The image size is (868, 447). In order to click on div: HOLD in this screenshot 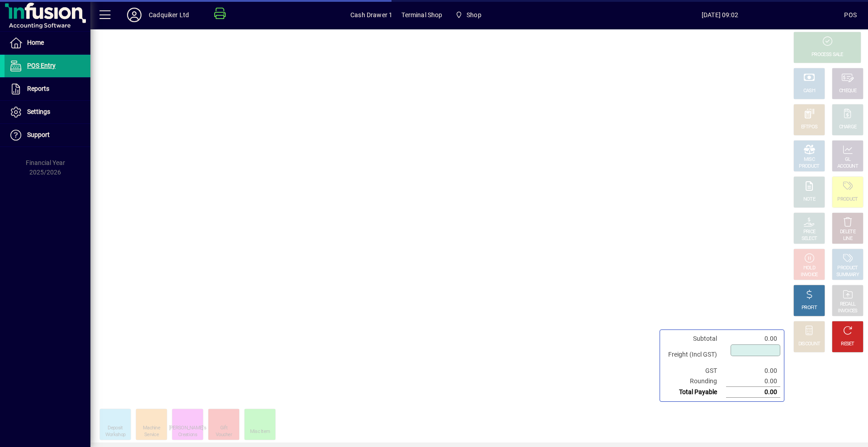, I will do `click(809, 268)`.